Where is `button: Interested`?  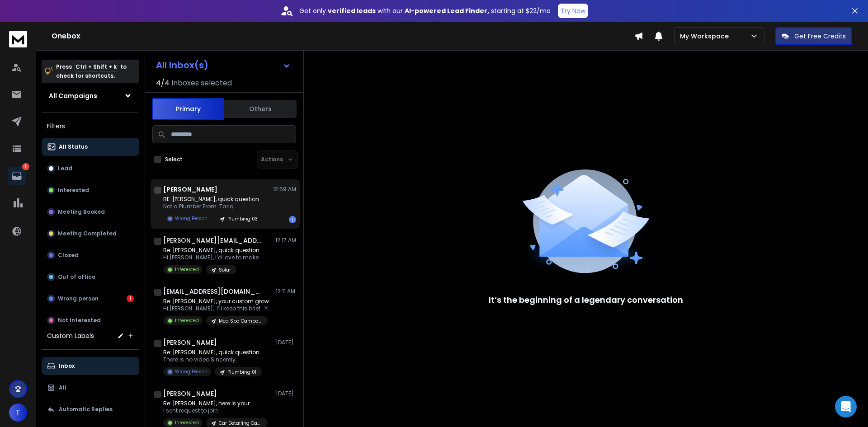 button: Interested is located at coordinates (90, 190).